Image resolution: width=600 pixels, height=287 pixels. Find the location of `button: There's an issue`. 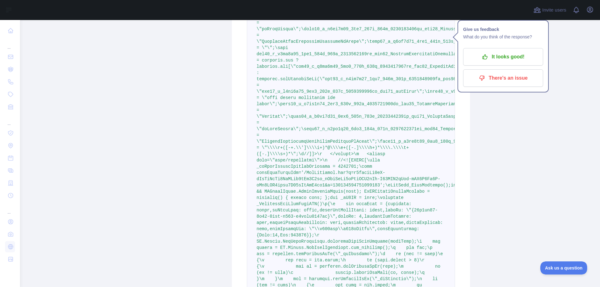

button: There's an issue is located at coordinates (503, 78).